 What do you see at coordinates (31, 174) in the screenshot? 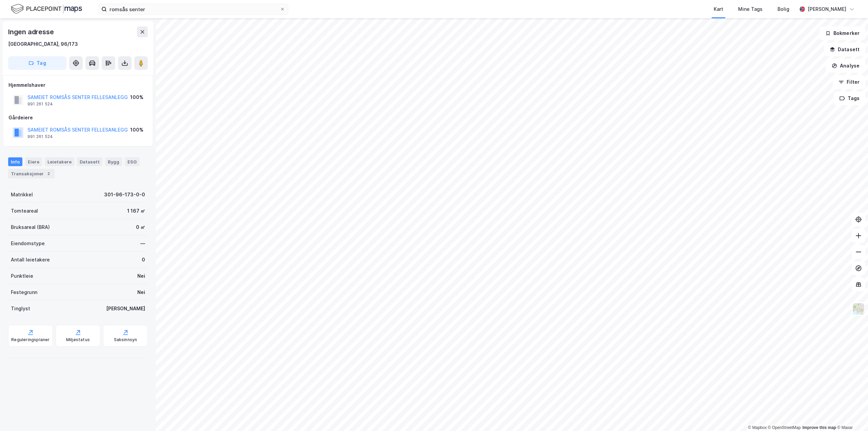
I see `div: Transaksjoner` at bounding box center [31, 174].